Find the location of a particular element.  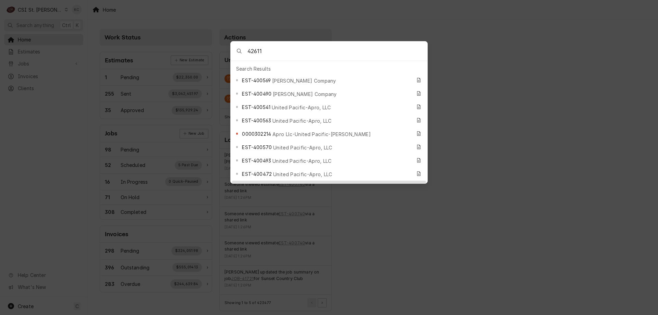

div: Search Results is located at coordinates (329, 69).